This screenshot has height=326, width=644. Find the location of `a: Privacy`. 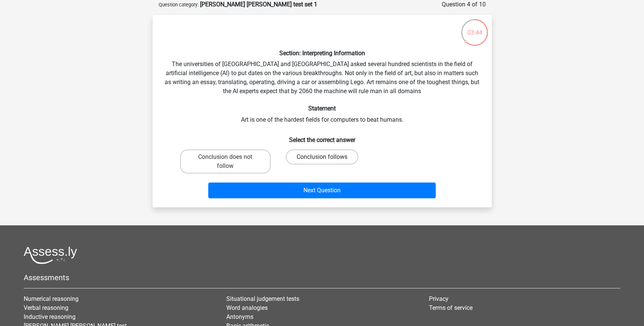

a: Privacy is located at coordinates (439, 299).